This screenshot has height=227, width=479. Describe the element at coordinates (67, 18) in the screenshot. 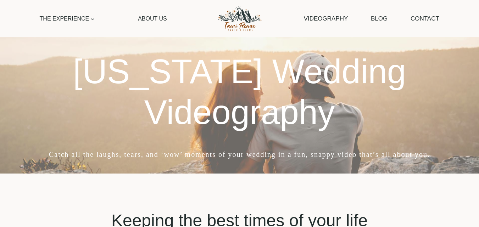

I see `a: The Experience` at that location.